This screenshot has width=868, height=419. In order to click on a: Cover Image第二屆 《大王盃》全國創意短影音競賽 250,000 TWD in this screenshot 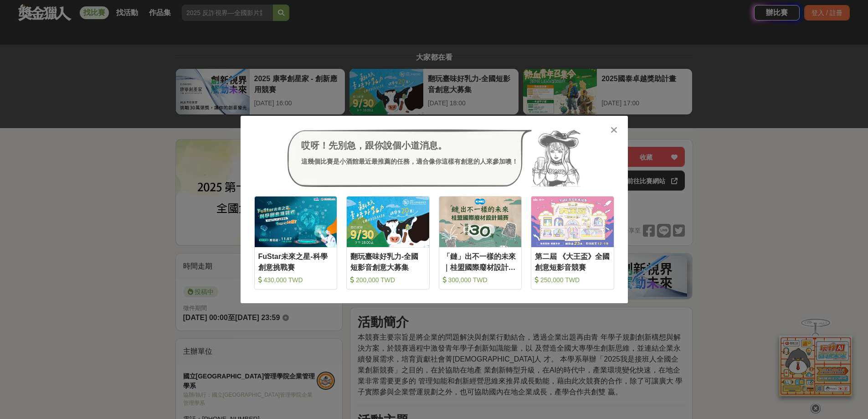, I will do `click(572, 243)`.